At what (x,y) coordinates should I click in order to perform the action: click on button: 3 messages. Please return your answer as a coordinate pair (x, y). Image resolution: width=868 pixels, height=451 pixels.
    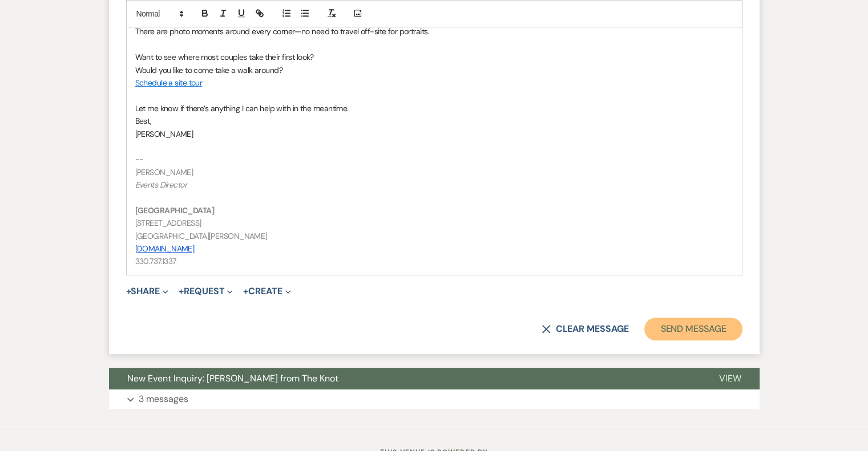
    Looking at the image, I should click on (434, 399).